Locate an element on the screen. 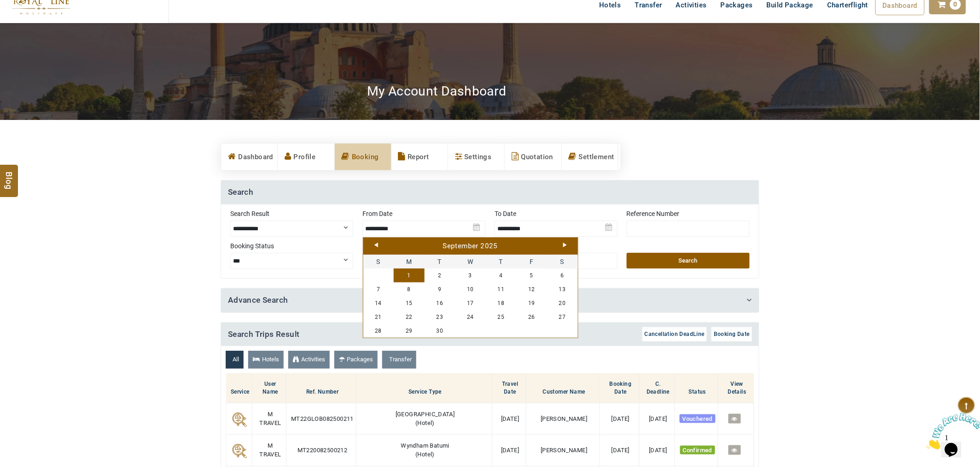 The image size is (980, 467). label: Search Result is located at coordinates (292, 214).